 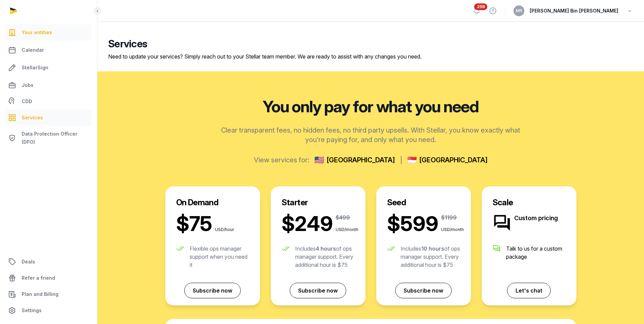 What do you see at coordinates (424, 203) in the screenshot?
I see `h2: Seed` at bounding box center [424, 203].